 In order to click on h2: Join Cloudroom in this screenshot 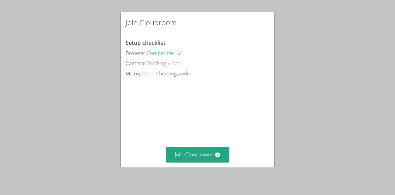, I will do `click(151, 23)`.